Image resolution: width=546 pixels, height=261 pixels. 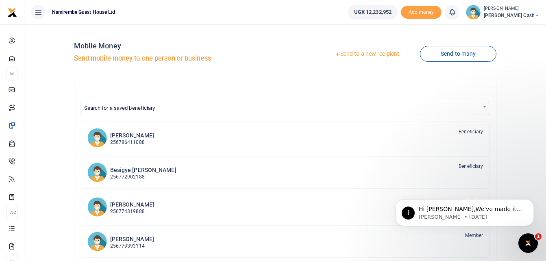 What do you see at coordinates (367, 54) in the screenshot?
I see `a: Send to a new recipient` at bounding box center [367, 54].